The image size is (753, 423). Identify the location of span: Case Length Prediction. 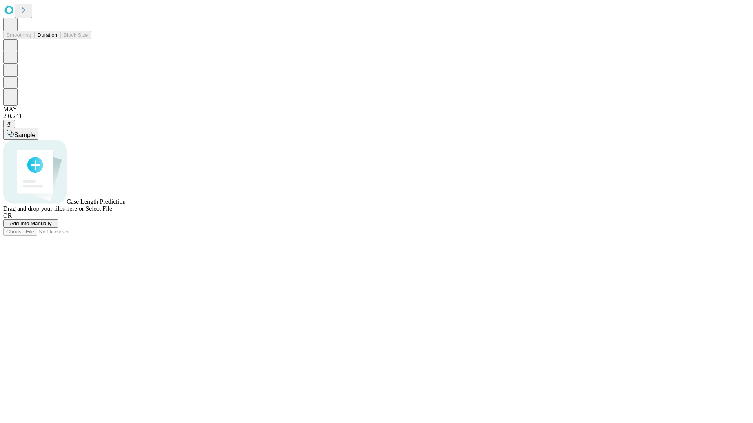
(96, 201).